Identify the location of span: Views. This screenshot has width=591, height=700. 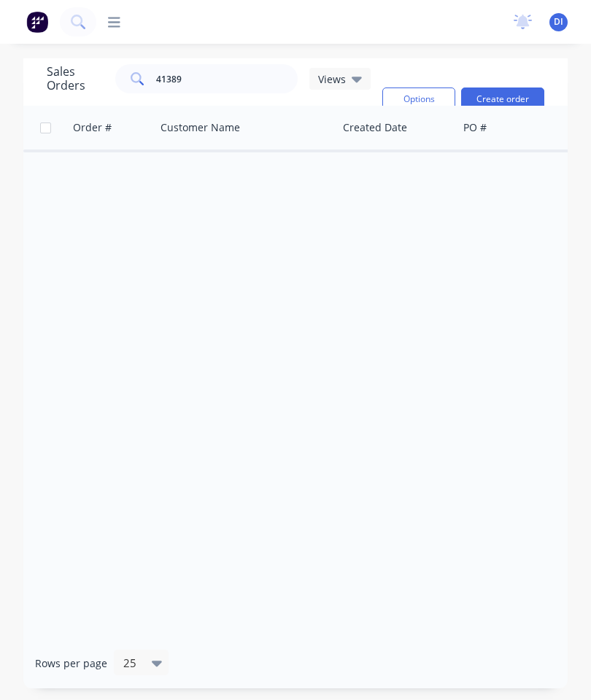
(332, 78).